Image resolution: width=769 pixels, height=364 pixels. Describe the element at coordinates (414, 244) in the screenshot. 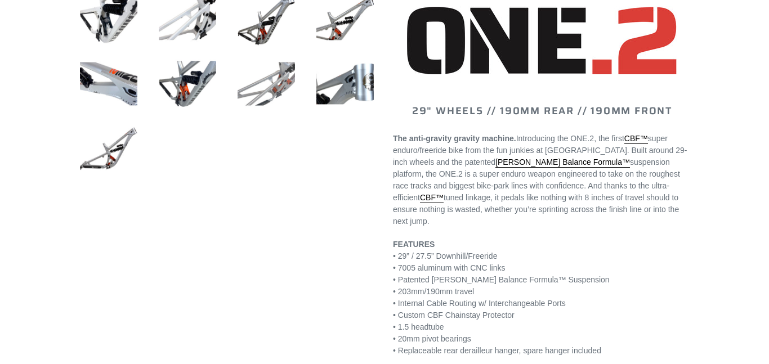

I see `strong: FEATURES` at that location.